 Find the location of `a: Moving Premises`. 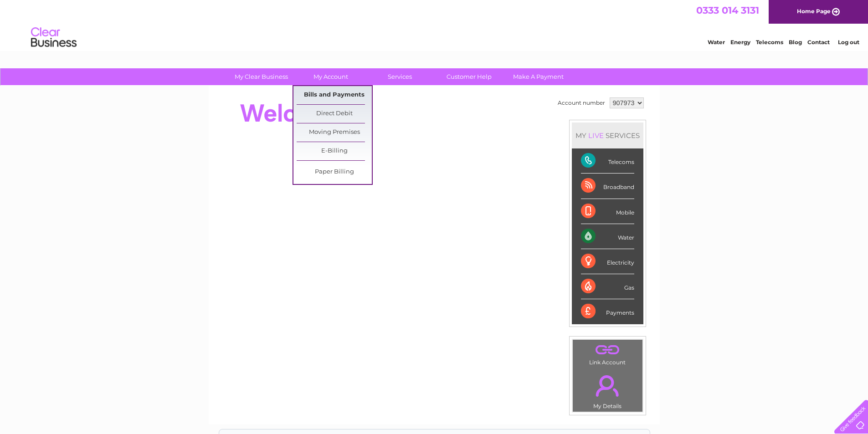

a: Moving Premises is located at coordinates (334, 132).